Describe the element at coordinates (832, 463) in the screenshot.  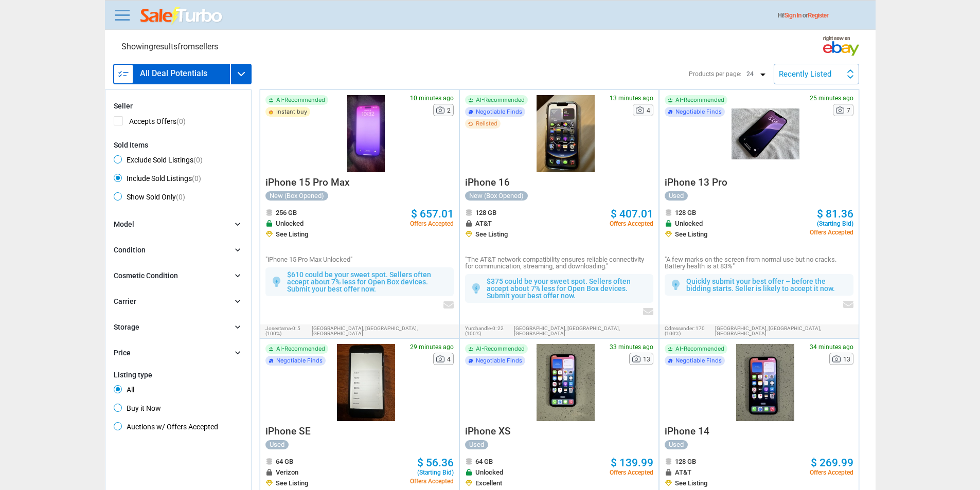
I see `a: $ 269.99` at that location.